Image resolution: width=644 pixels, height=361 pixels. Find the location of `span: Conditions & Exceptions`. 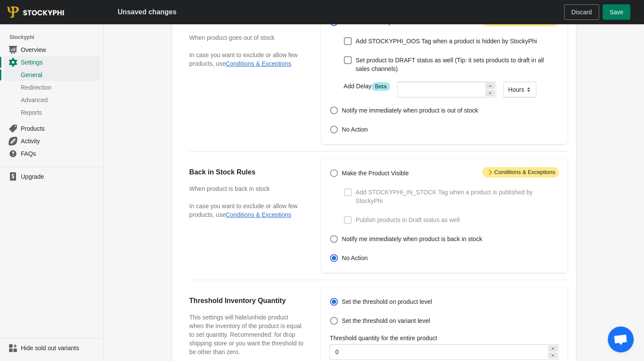

span: Conditions & Exceptions is located at coordinates (520, 172).